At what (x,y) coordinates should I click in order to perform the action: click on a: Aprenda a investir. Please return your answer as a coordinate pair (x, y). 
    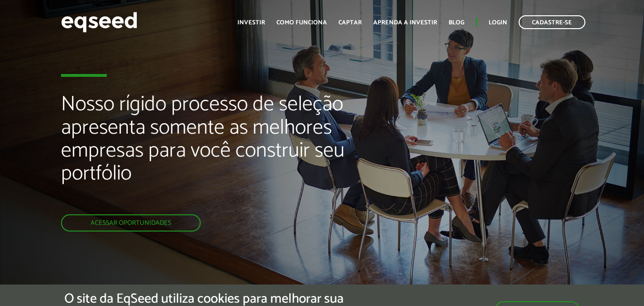
    Looking at the image, I should click on (405, 22).